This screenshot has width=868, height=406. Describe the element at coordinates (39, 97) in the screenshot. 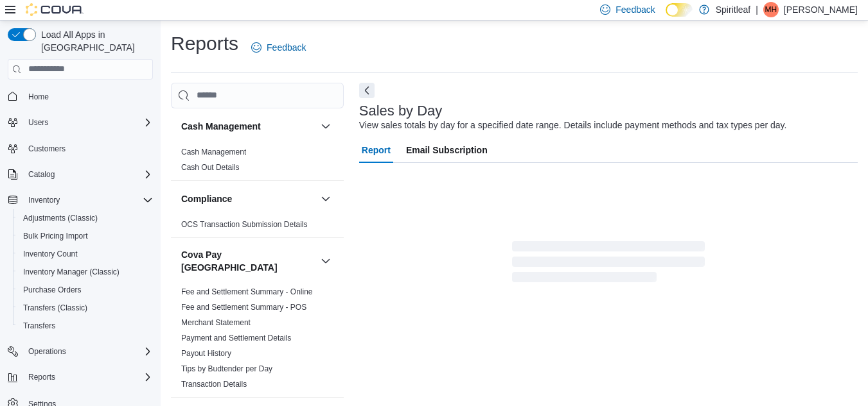

I see `a: Home` at that location.